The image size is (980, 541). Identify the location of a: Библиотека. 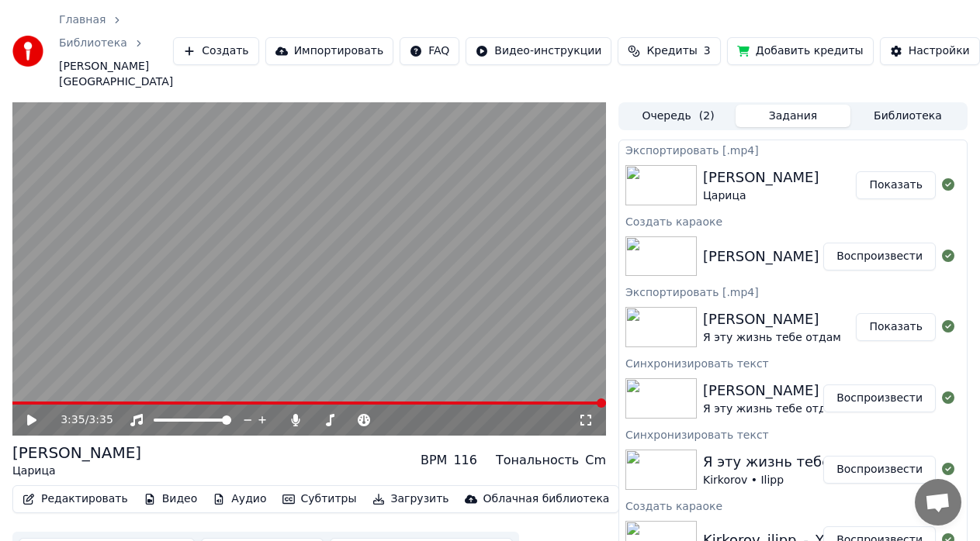
(93, 43).